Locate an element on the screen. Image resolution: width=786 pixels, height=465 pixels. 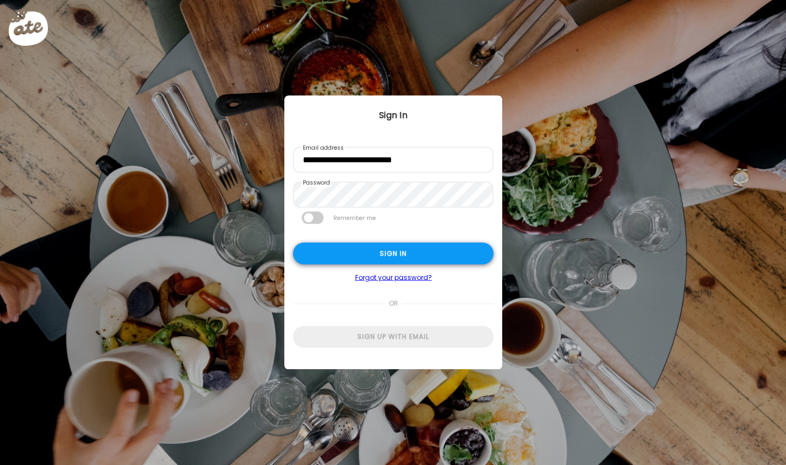
div: Sign in is located at coordinates (393, 254).